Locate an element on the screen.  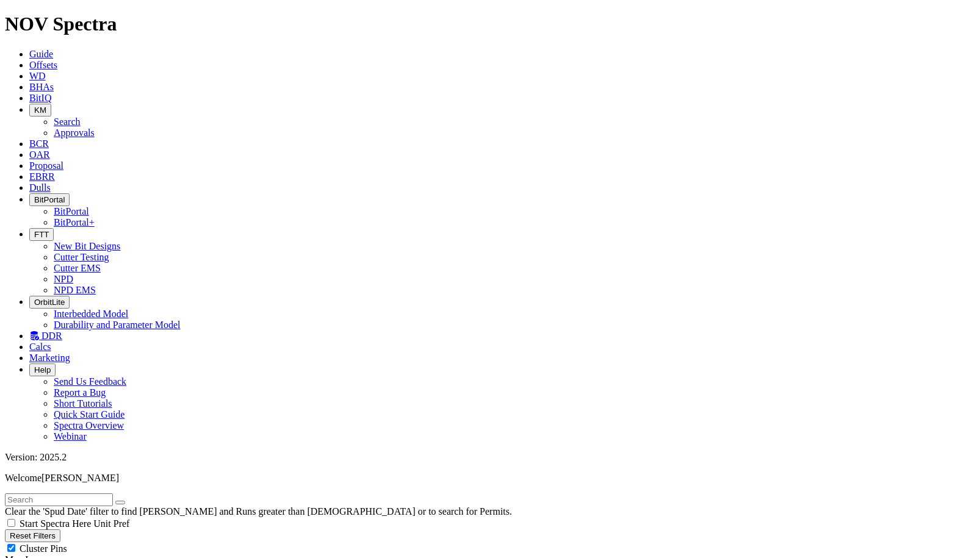
div: Version: 2025.2 is located at coordinates (490, 457).